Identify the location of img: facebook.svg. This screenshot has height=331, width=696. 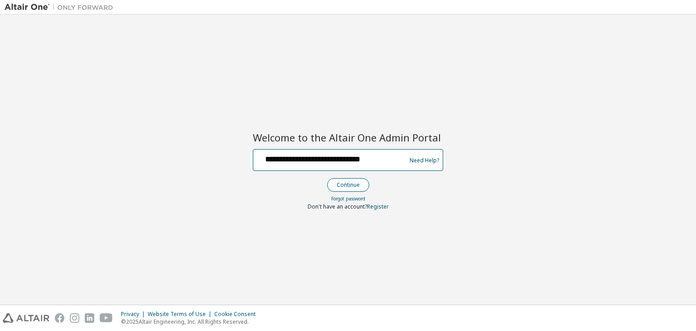
(59, 318).